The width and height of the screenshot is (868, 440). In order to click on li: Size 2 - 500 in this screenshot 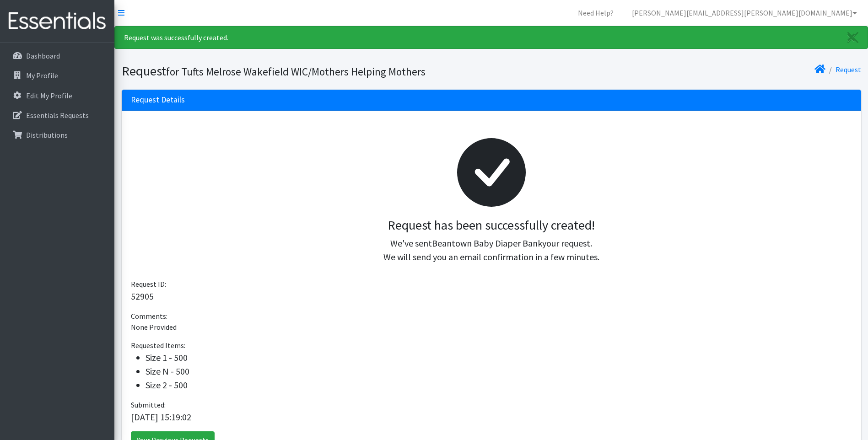, I will do `click(498, 385)`.